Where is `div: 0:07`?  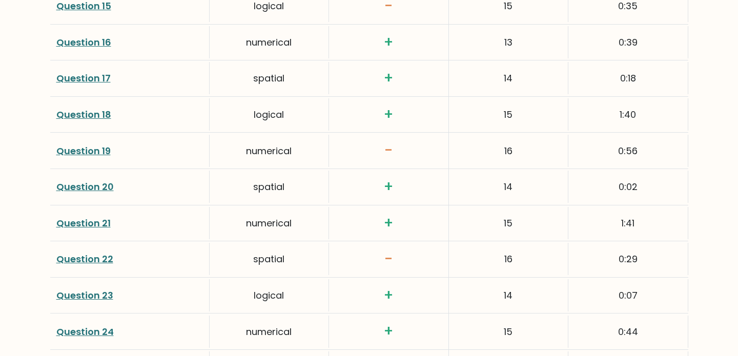 div: 0:07 is located at coordinates (628, 295).